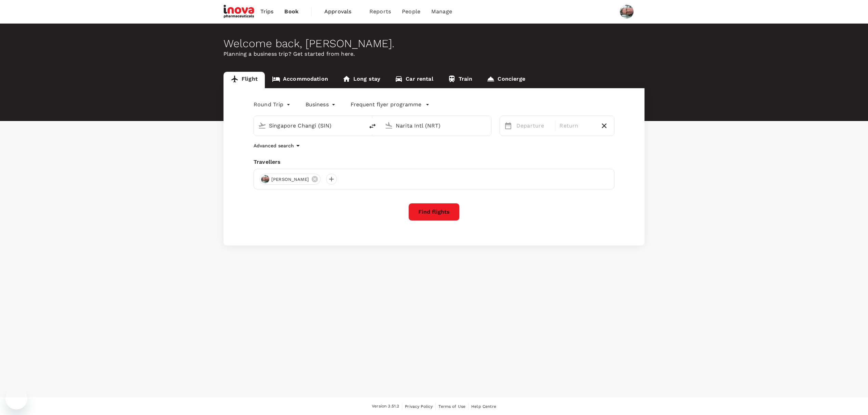 The height and width of the screenshot is (415, 868). I want to click on a: Accommodation, so click(300, 80).